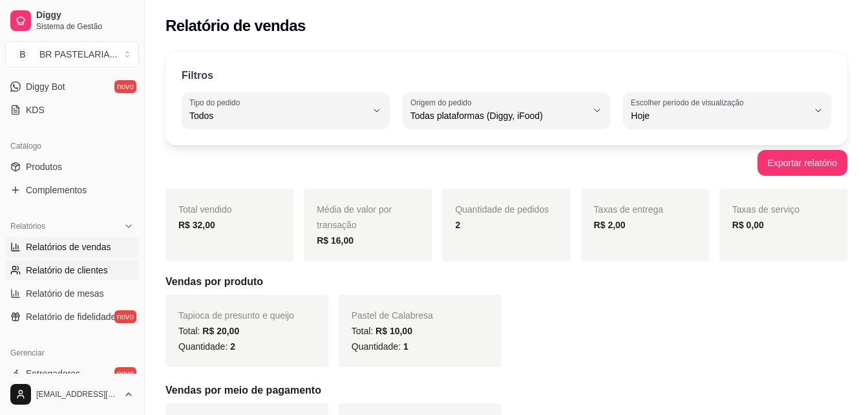 The image size is (868, 415). I want to click on span: Total vendido, so click(205, 209).